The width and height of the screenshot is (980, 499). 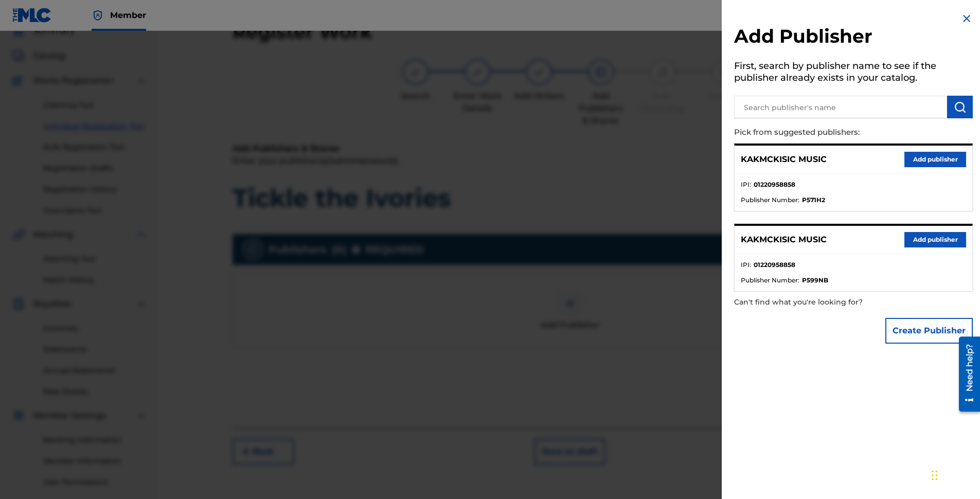 I want to click on strong: P571H2, so click(x=814, y=201).